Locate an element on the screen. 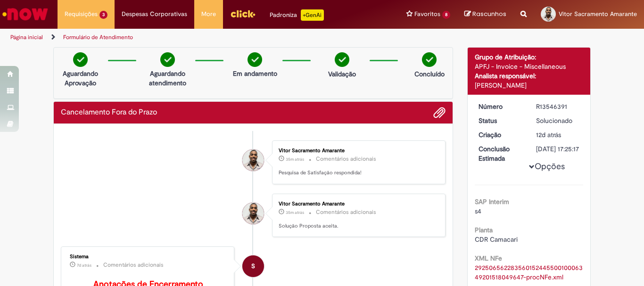  b: XML NFe is located at coordinates (489, 258).